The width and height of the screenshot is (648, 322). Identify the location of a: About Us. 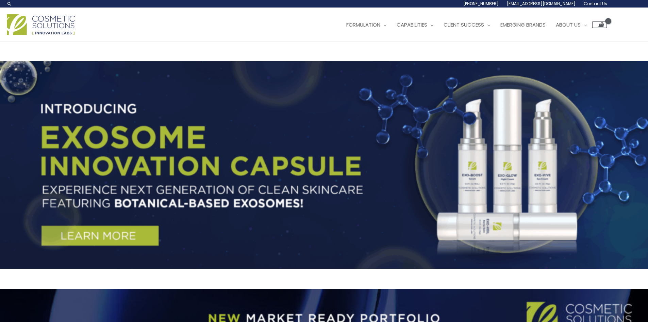
(571, 25).